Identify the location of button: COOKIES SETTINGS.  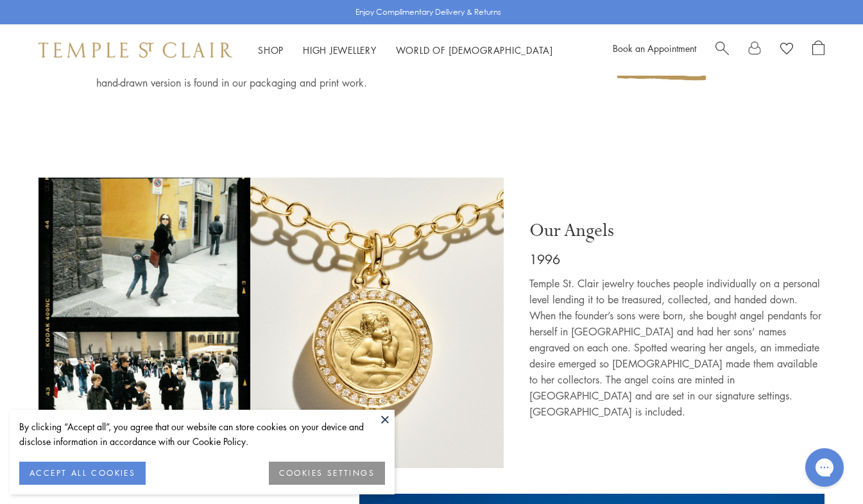
(327, 473).